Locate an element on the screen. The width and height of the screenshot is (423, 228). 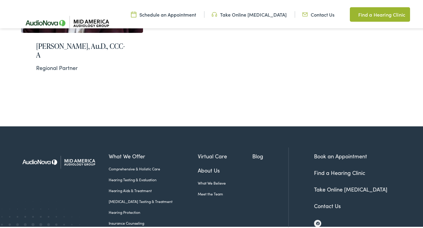
div: Regional Partner is located at coordinates (82, 66).